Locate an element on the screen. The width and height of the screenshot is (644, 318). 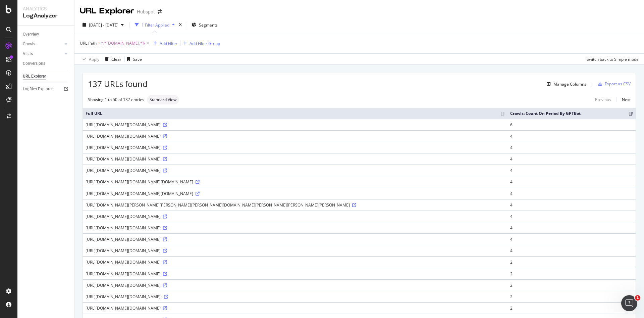
button: Clear is located at coordinates (112, 59).